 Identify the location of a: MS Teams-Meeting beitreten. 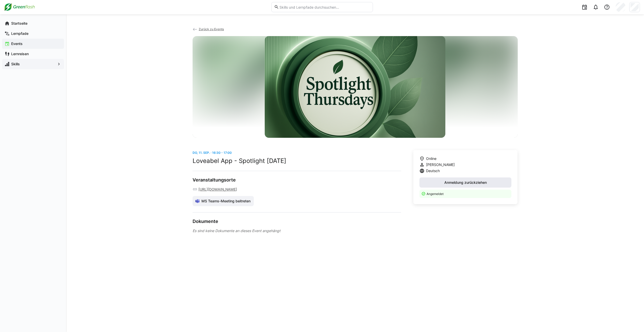
(224, 201).